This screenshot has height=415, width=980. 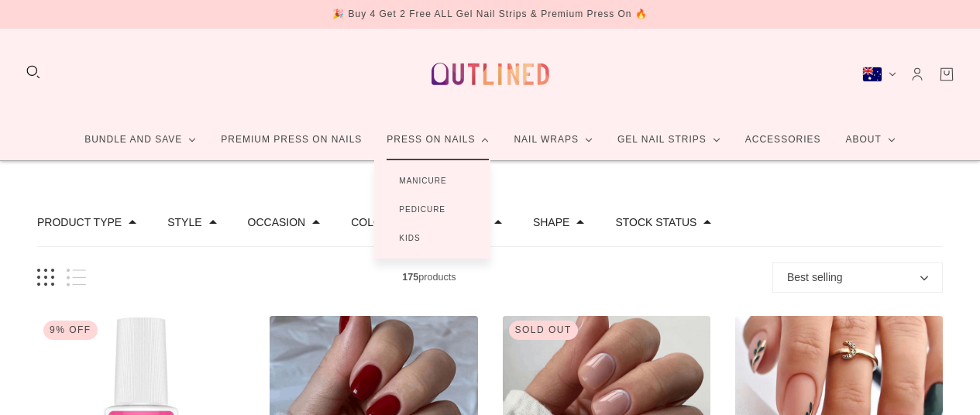 I want to click on a: Pedicure, so click(x=422, y=209).